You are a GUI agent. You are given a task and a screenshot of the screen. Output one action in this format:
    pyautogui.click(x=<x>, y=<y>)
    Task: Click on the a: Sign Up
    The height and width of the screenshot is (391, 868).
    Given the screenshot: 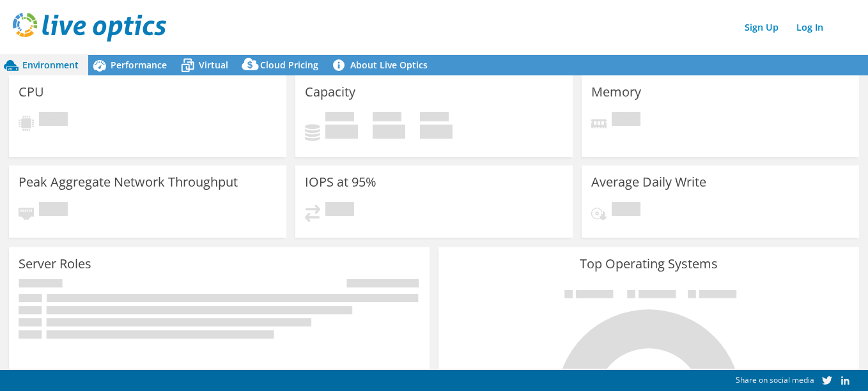 What is the action you would take?
    pyautogui.click(x=761, y=27)
    